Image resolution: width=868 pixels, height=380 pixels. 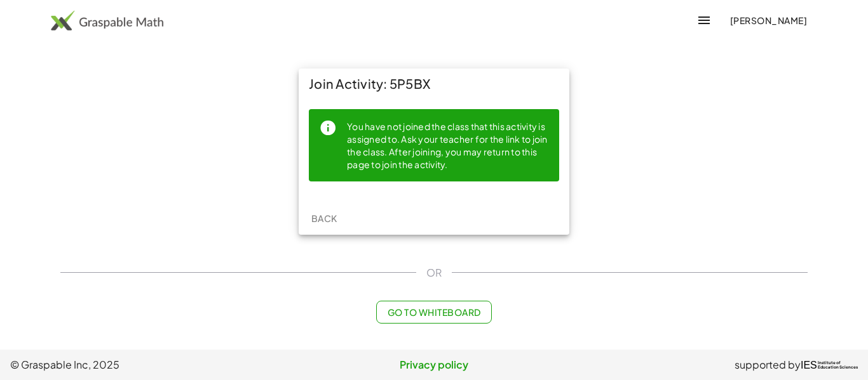 I want to click on span: OR, so click(x=434, y=273).